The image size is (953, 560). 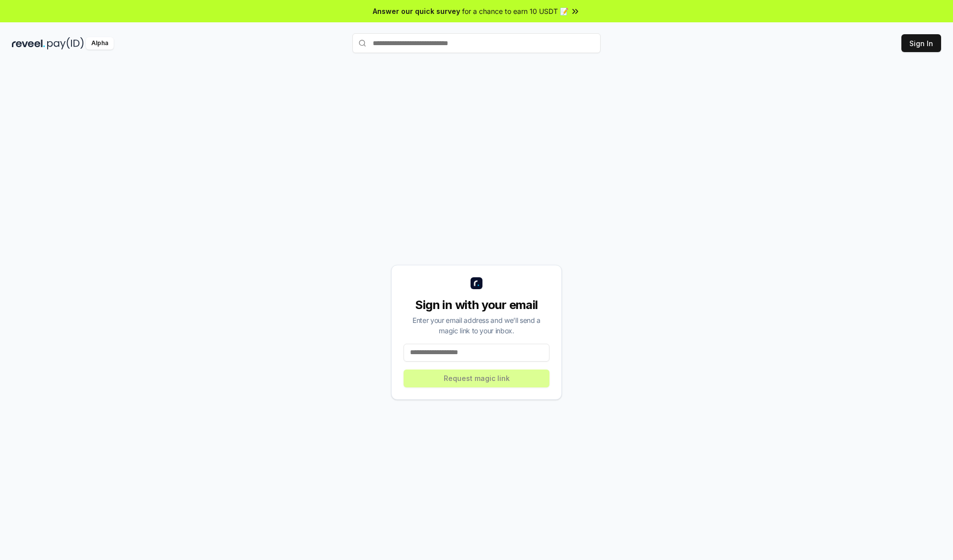 I want to click on img: reveel_dark, so click(x=28, y=43).